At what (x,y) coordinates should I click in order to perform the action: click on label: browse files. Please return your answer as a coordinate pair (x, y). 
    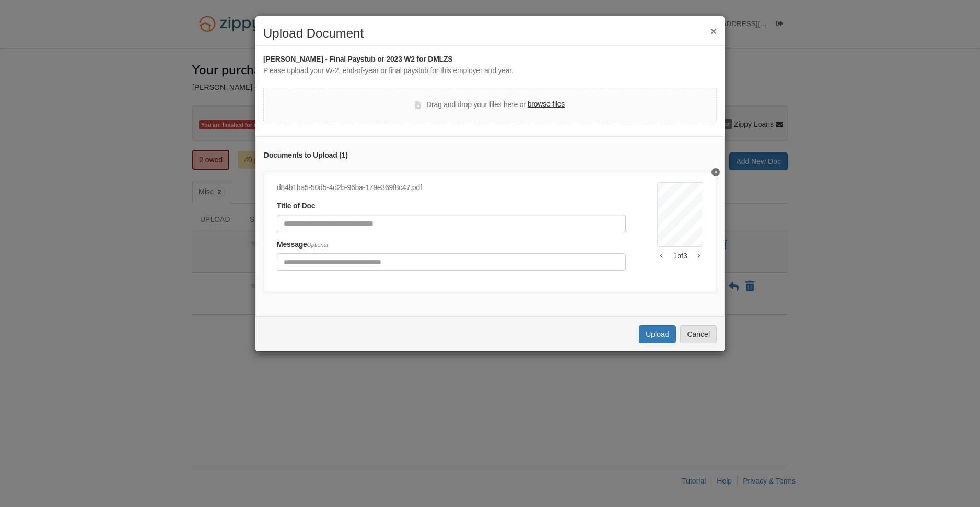
    Looking at the image, I should click on (546, 104).